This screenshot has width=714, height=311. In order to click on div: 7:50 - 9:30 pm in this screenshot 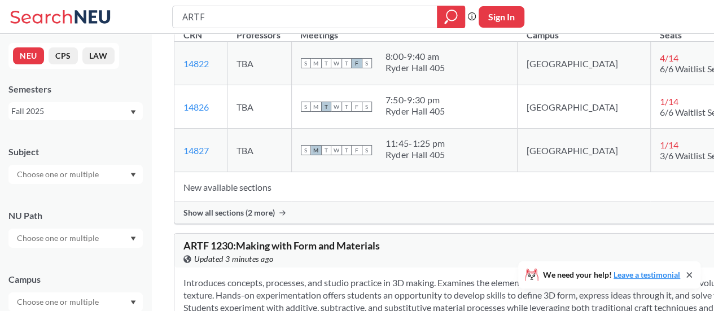, I will do `click(415, 100)`.